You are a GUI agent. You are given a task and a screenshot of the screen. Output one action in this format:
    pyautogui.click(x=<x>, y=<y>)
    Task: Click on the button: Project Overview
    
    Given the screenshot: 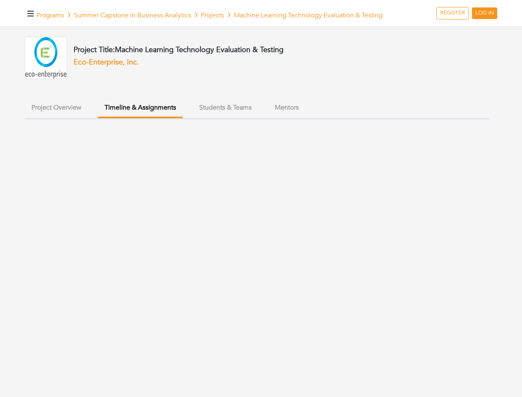 What is the action you would take?
    pyautogui.click(x=56, y=107)
    